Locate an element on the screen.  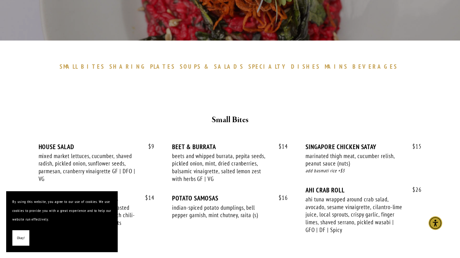
div: marinated thigh meat, cucumber relish, peanut sauce (nuts) is located at coordinates (355, 159).